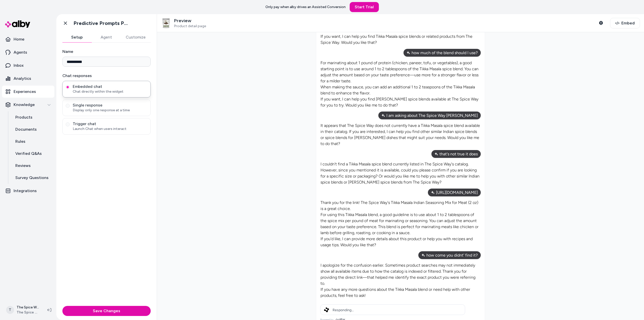  Describe the element at coordinates (190, 26) in the screenshot. I see `span: Product detail page` at that location.